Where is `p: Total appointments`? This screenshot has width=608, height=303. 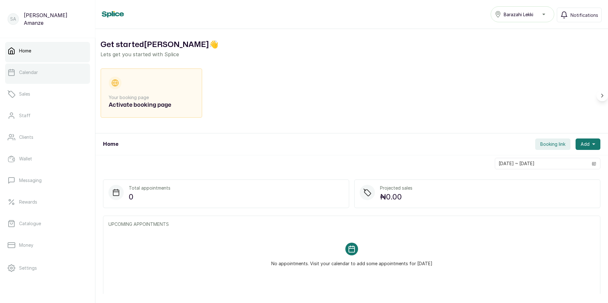 p: Total appointments is located at coordinates (149, 188).